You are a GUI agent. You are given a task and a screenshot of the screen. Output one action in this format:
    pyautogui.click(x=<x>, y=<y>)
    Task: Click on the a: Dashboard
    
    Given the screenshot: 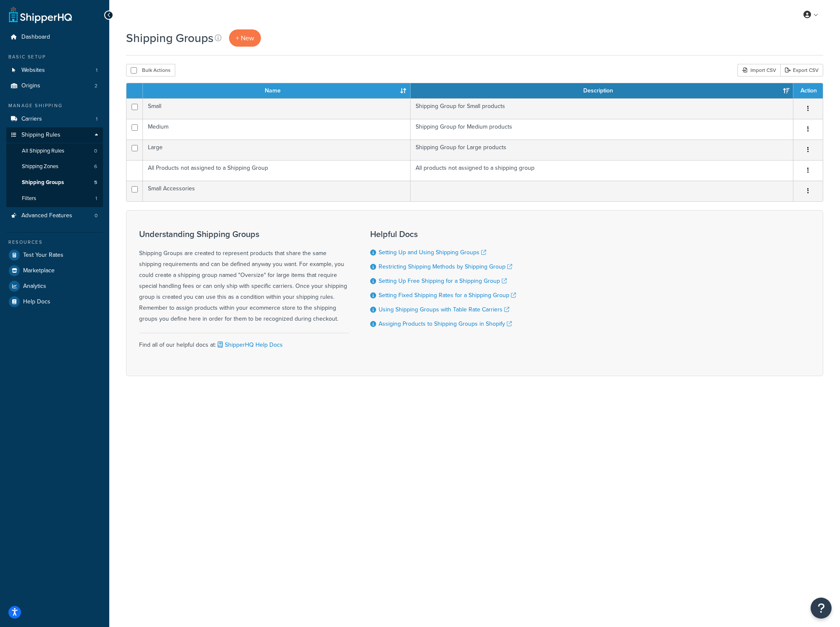 What is the action you would take?
    pyautogui.click(x=55, y=37)
    